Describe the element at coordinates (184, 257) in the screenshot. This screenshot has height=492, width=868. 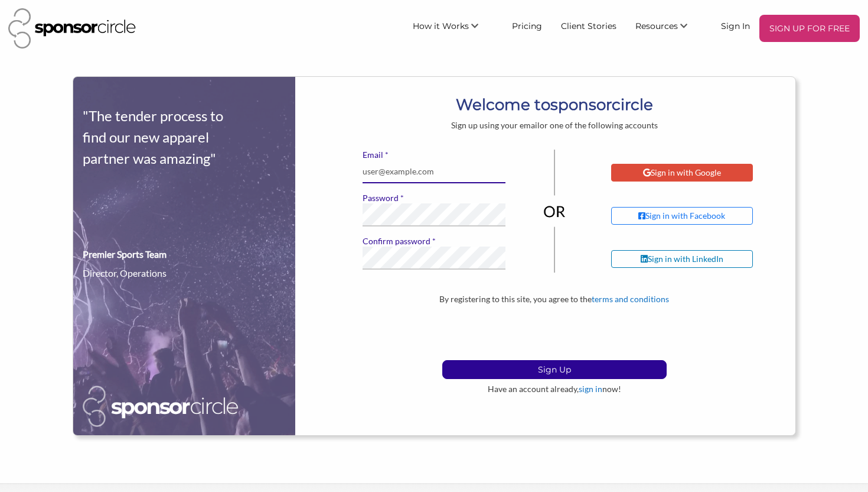
I see `img: sign-up-testimonial-def32a0a4a1c0eb4219d967058da5be3d0661b8e3d1197772554463f7db77dfd.png` at that location.